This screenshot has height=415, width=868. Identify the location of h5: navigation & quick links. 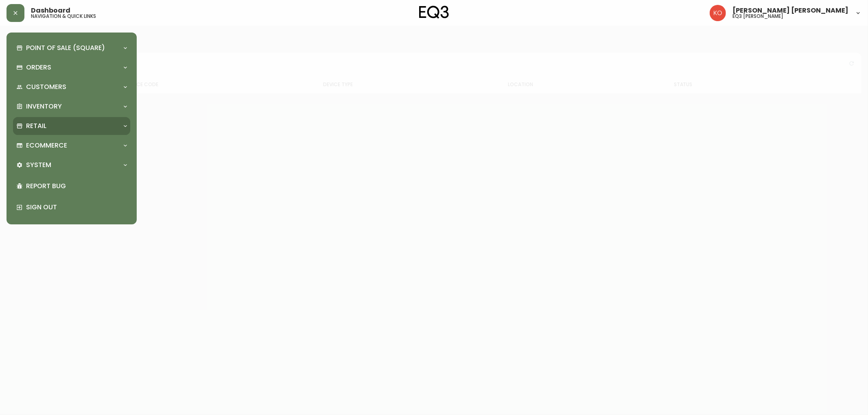
(64, 16).